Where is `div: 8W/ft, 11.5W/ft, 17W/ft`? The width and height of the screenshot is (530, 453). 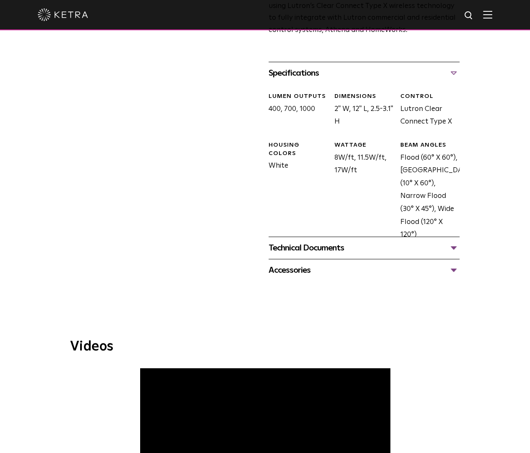 div: 8W/ft, 11.5W/ft, 17W/ft is located at coordinates (361, 191).